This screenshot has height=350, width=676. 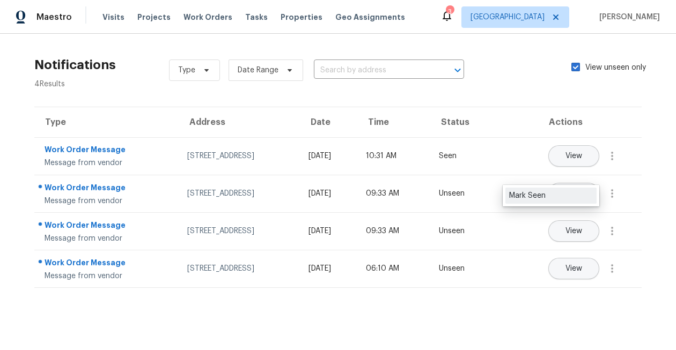 What do you see at coordinates (54, 17) in the screenshot?
I see `span: Maestro` at bounding box center [54, 17].